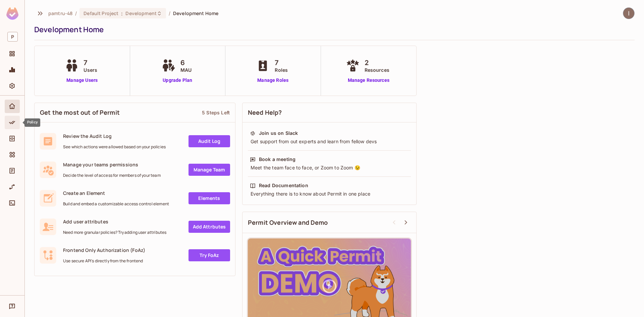 The height and width of the screenshot is (317, 644). What do you see at coordinates (82, 80) in the screenshot?
I see `a: Manage Users` at bounding box center [82, 80].